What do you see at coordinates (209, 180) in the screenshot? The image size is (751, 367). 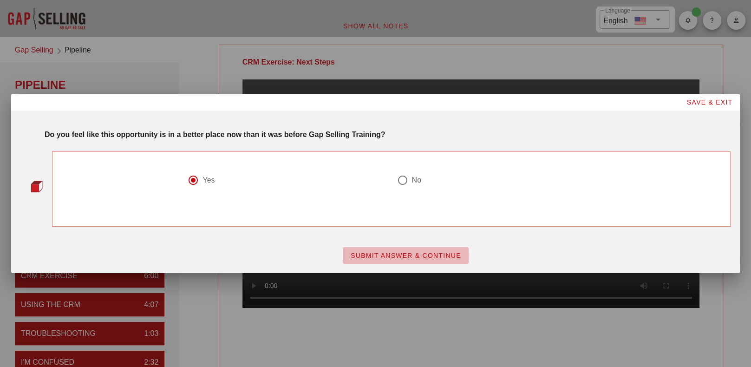 I see `div: Yes` at bounding box center [209, 180].